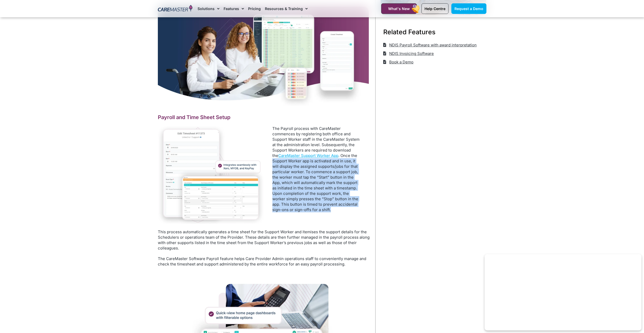  What do you see at coordinates (264, 261) in the screenshot?
I see `p: The CareMaster Software Payroll feature helps Care Provider Admin operations staff to convenientl...` at bounding box center [264, 261].